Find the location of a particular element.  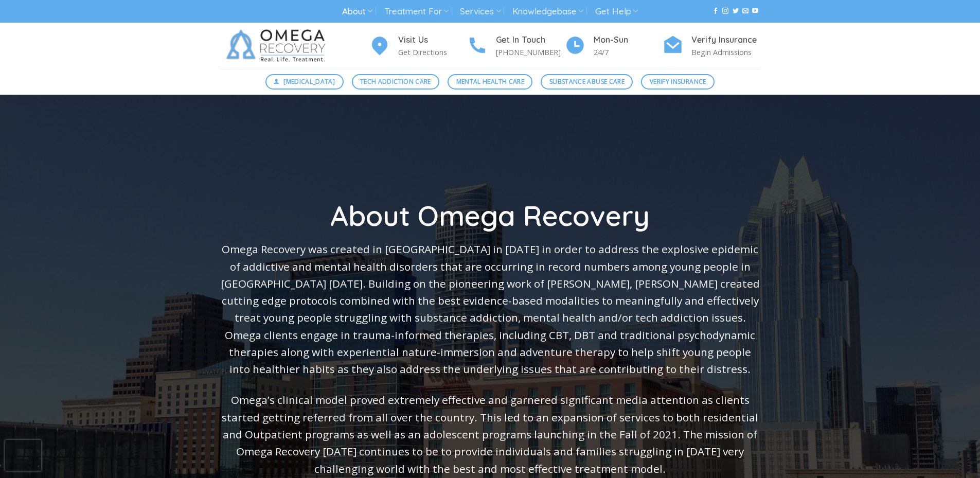

h4: Mon-Sun is located at coordinates (628, 40).